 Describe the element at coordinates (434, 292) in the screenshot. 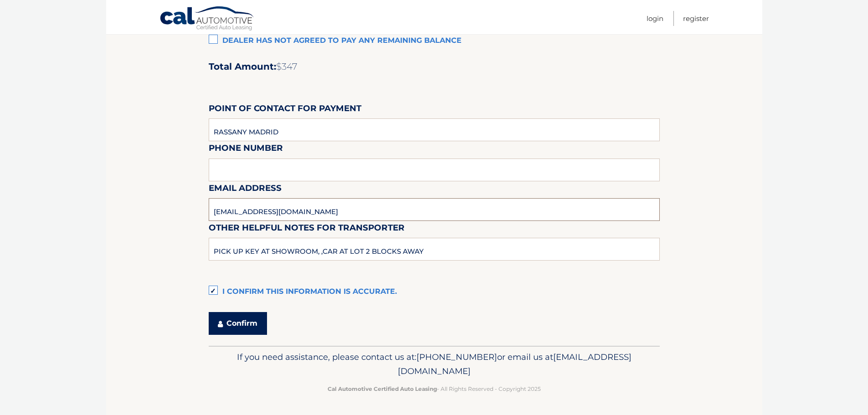

I see `label: I confirm this information is accurate.` at that location.